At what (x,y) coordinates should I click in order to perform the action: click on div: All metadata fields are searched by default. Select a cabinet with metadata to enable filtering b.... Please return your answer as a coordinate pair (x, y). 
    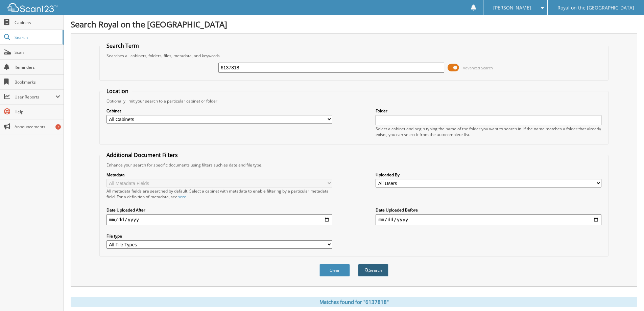
    Looking at the image, I should click on (219, 194).